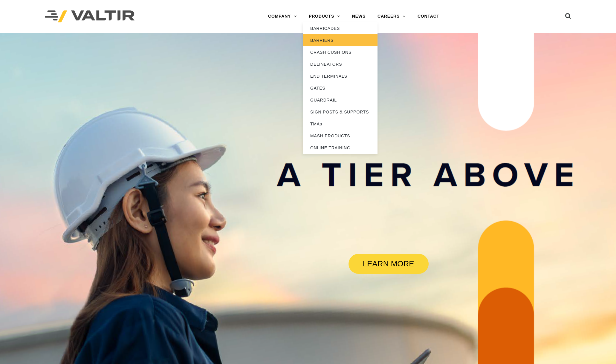 This screenshot has height=364, width=616. Describe the element at coordinates (340, 52) in the screenshot. I see `a: CRASH CUSHIONS` at that location.